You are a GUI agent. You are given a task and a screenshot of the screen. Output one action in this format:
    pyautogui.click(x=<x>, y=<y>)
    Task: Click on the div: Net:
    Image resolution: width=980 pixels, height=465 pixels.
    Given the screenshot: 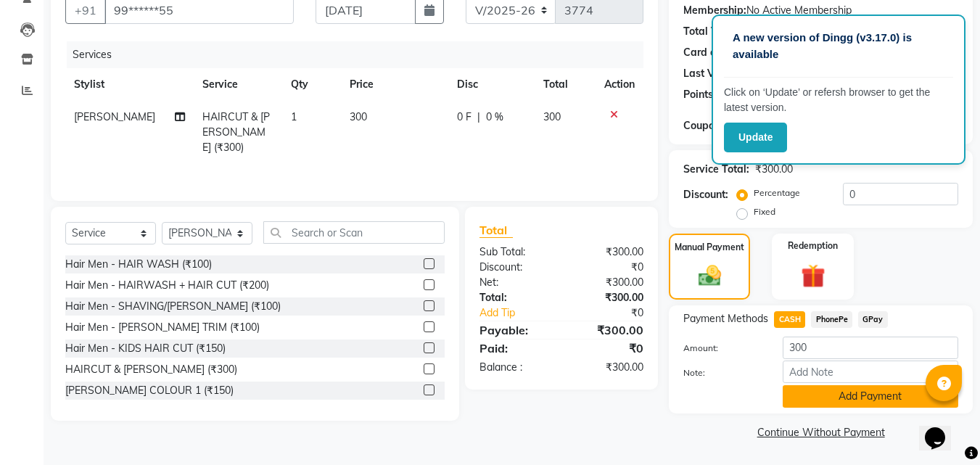 What is the action you would take?
    pyautogui.click(x=515, y=282)
    